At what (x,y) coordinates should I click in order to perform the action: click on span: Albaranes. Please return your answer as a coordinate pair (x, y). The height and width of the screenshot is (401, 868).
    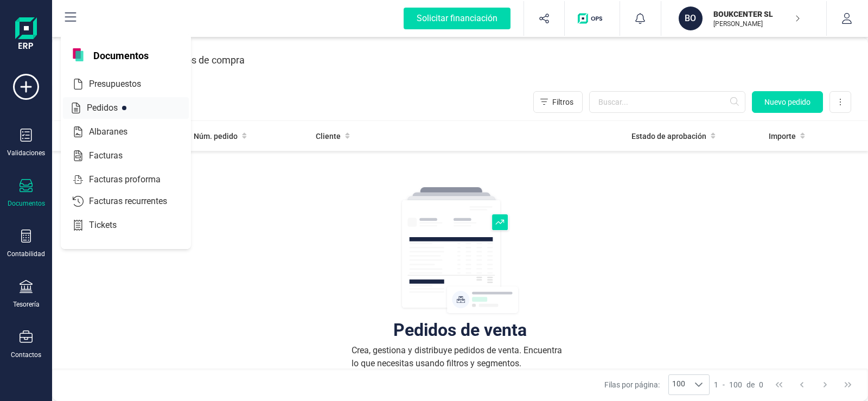
    Looking at the image, I should click on (116, 132).